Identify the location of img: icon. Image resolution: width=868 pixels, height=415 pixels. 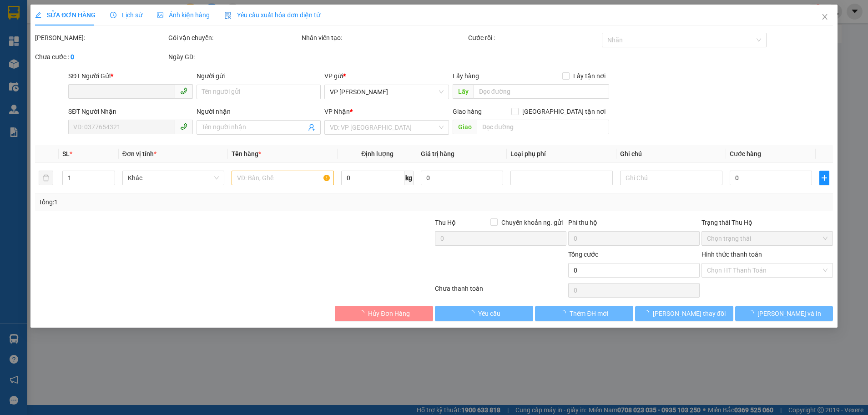
(228, 16).